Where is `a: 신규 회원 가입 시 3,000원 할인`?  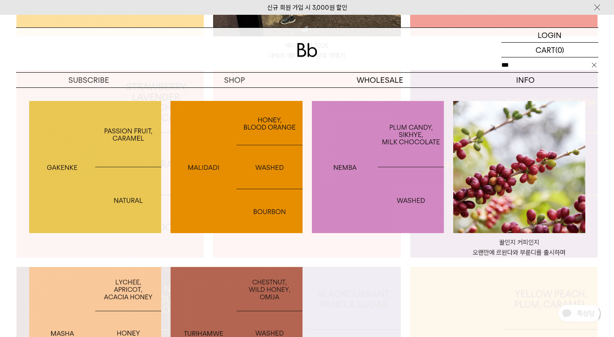
a: 신규 회원 가입 시 3,000원 할인 is located at coordinates (307, 8).